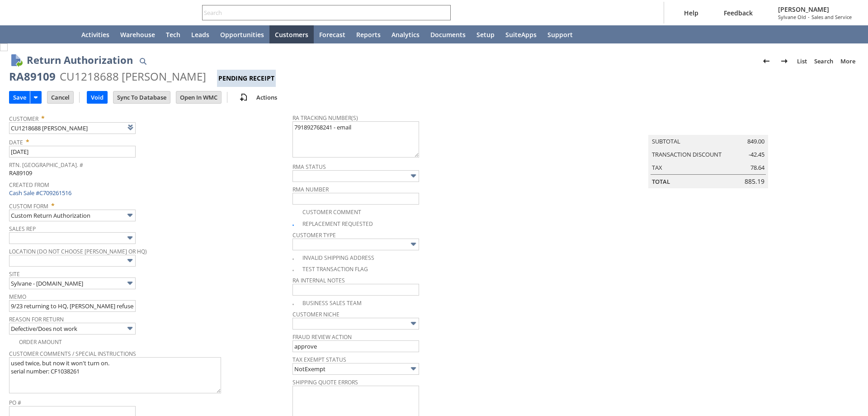 The height and width of the screenshot is (416, 868). I want to click on a: Tax, so click(657, 168).